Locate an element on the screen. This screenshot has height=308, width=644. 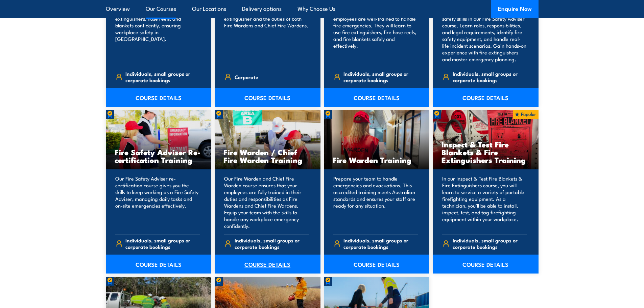
h3: Inspect & Test Fire Blankets & Fire Extinguishers Training is located at coordinates (485, 152).